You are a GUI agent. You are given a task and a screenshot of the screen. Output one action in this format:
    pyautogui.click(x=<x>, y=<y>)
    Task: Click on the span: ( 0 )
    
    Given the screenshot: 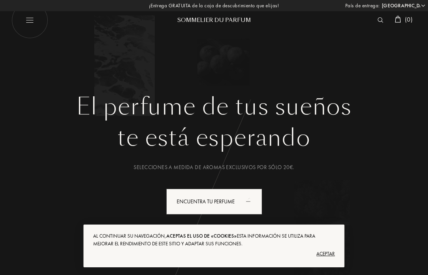 What is the action you would take?
    pyautogui.click(x=409, y=19)
    